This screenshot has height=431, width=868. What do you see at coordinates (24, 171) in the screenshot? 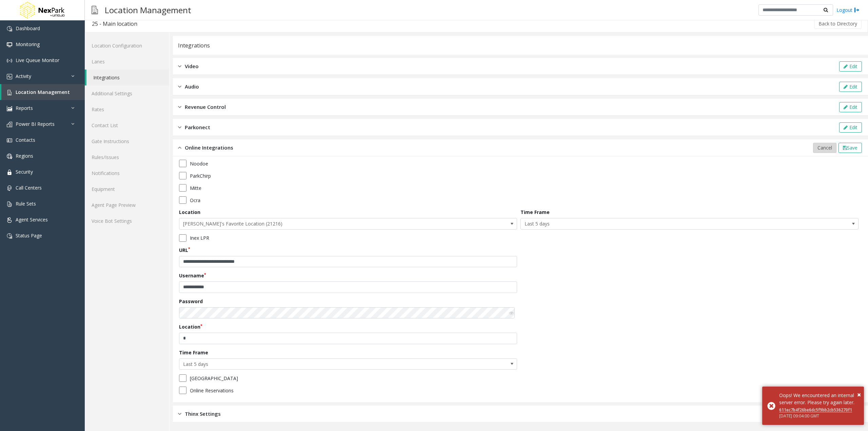
I see `span: Security` at bounding box center [24, 171].